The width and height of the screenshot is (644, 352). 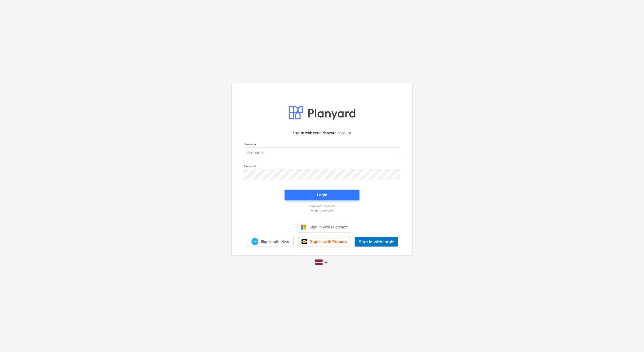 I want to click on a: Log in with magic link, so click(x=322, y=206).